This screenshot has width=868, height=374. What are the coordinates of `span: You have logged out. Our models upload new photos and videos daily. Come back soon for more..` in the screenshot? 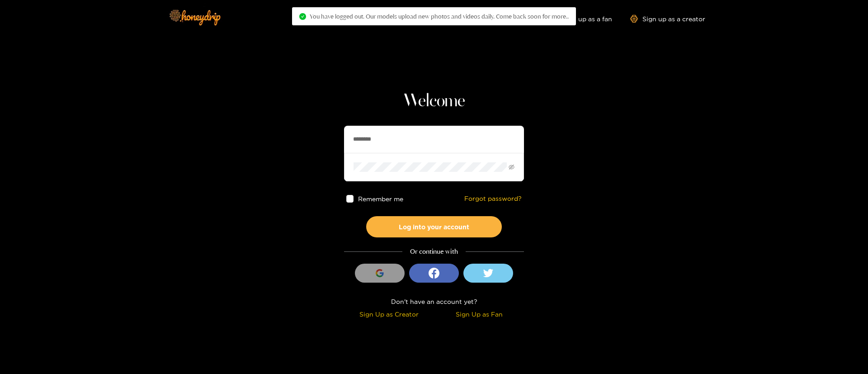 It's located at (439, 16).